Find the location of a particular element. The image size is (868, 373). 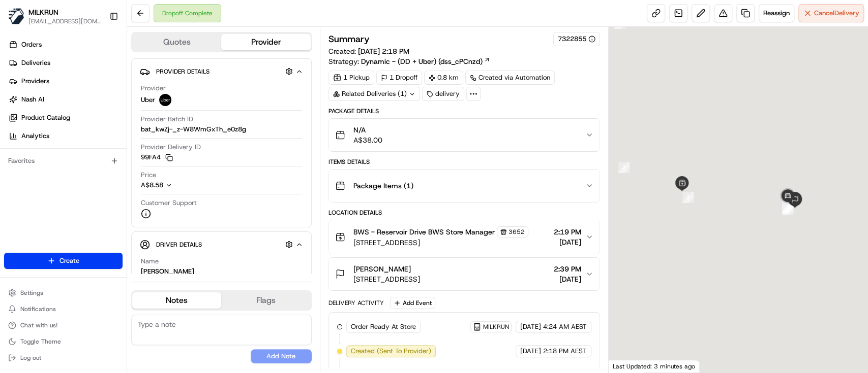

span: Order Ready At Store is located at coordinates (383, 327).